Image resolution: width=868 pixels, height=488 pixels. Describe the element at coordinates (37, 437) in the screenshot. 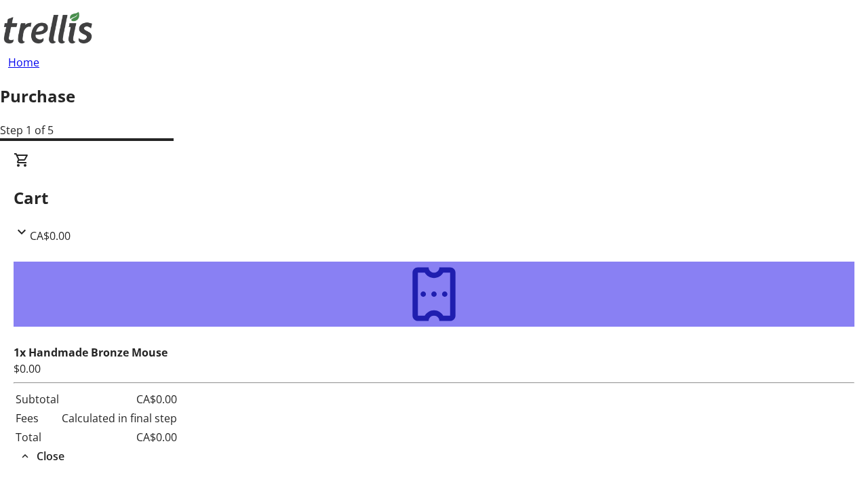

I see `td: Total` at that location.